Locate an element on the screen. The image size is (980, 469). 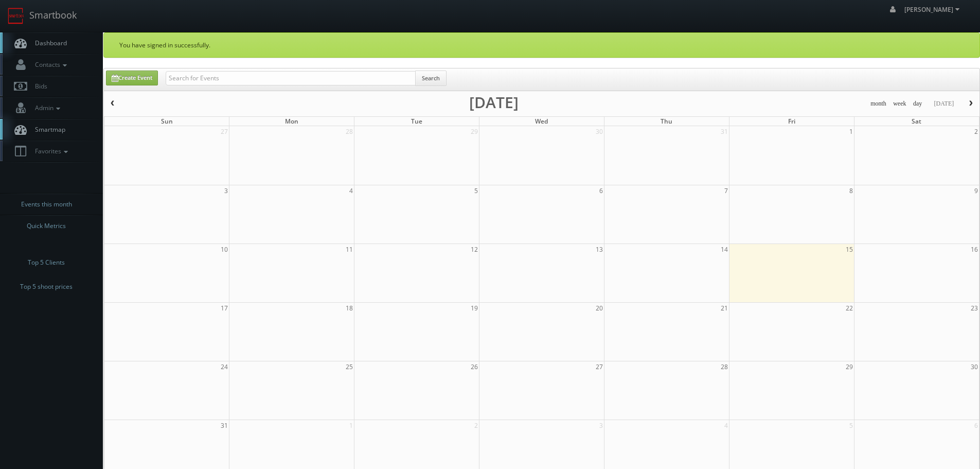
span: Wed is located at coordinates (541, 121).